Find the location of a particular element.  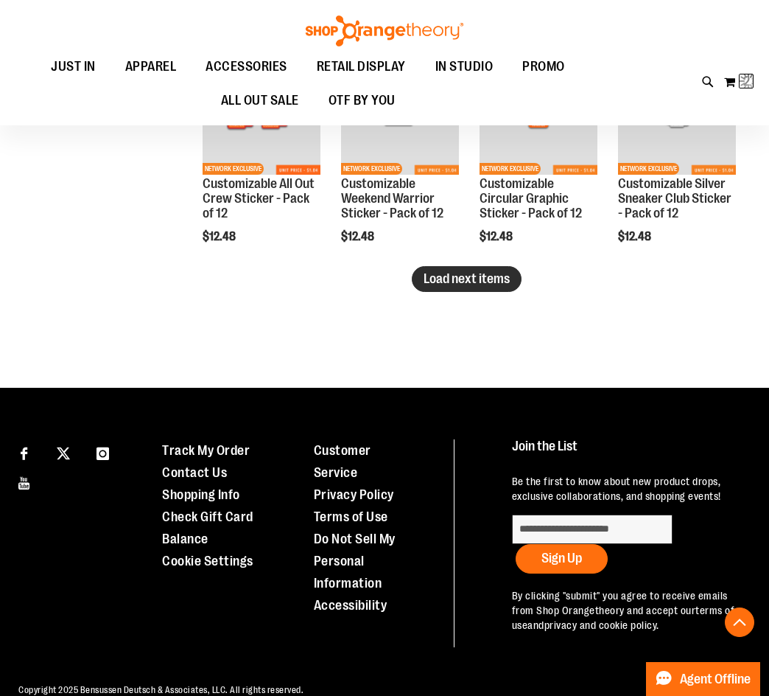

span: Load next items is located at coordinates (467, 279).